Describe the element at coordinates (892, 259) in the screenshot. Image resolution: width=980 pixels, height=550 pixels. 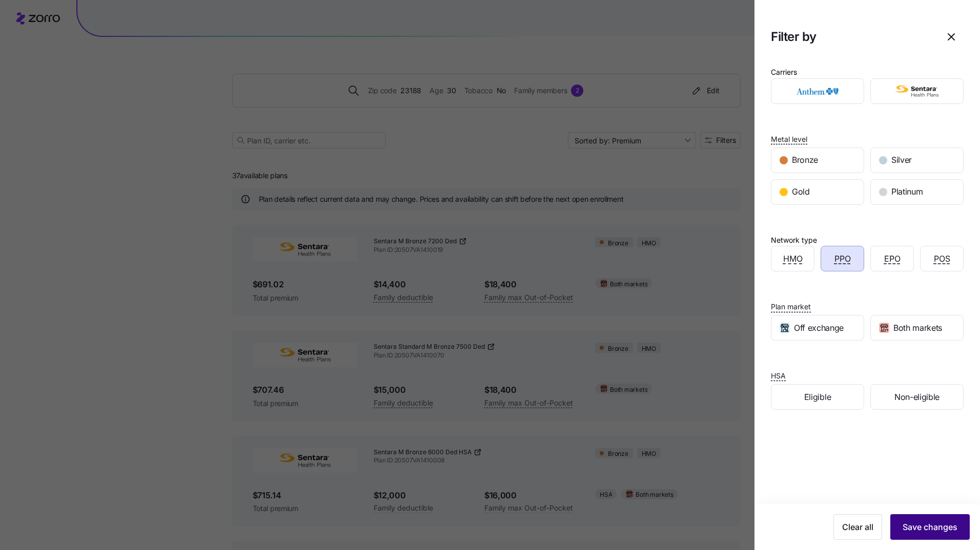
I see `span: EPO` at that location.